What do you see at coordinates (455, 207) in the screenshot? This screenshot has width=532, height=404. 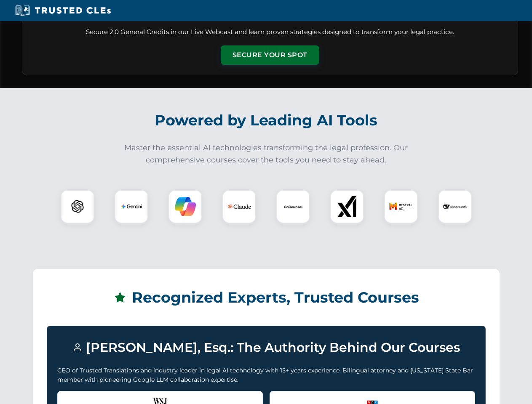 I see `img: DeepSeek Logo` at bounding box center [455, 207].